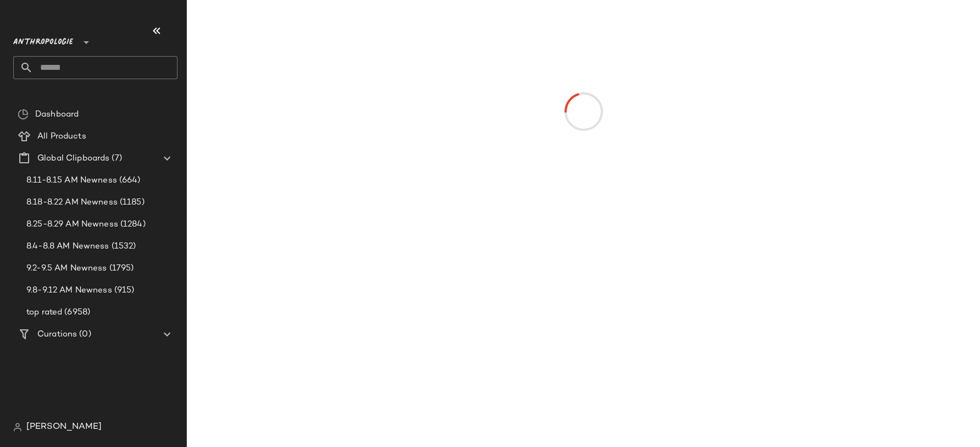 The image size is (980, 447). What do you see at coordinates (71, 180) in the screenshot?
I see `span: 8.11-8.15 AM Newness` at bounding box center [71, 180].